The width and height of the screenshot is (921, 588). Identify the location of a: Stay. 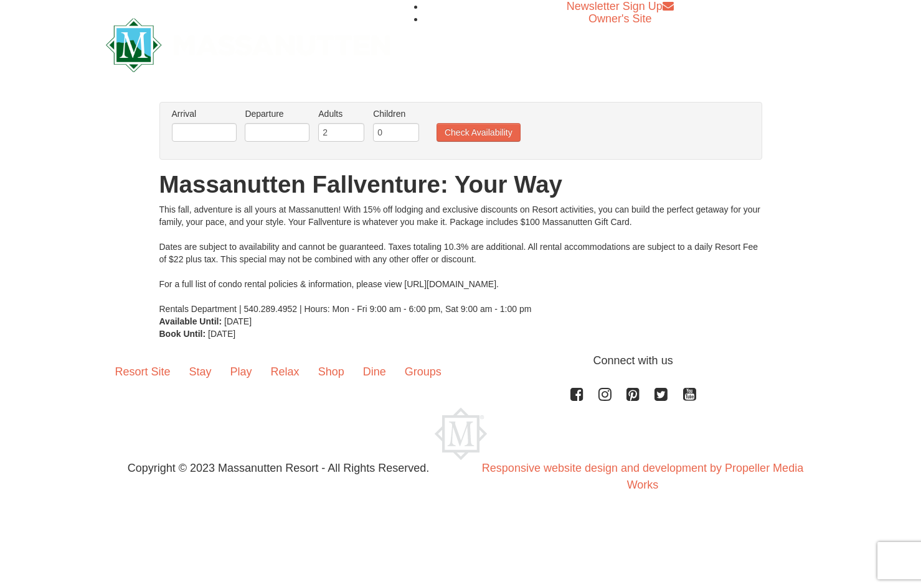
(200, 371).